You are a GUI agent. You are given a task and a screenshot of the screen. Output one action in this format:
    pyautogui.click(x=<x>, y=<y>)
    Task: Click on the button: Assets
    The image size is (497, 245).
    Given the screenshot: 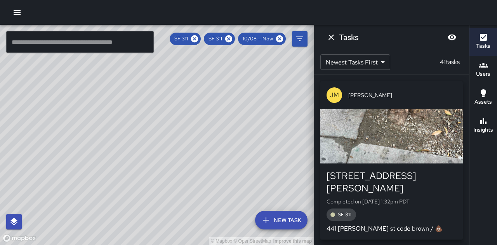 What is the action you would take?
    pyautogui.click(x=483, y=98)
    